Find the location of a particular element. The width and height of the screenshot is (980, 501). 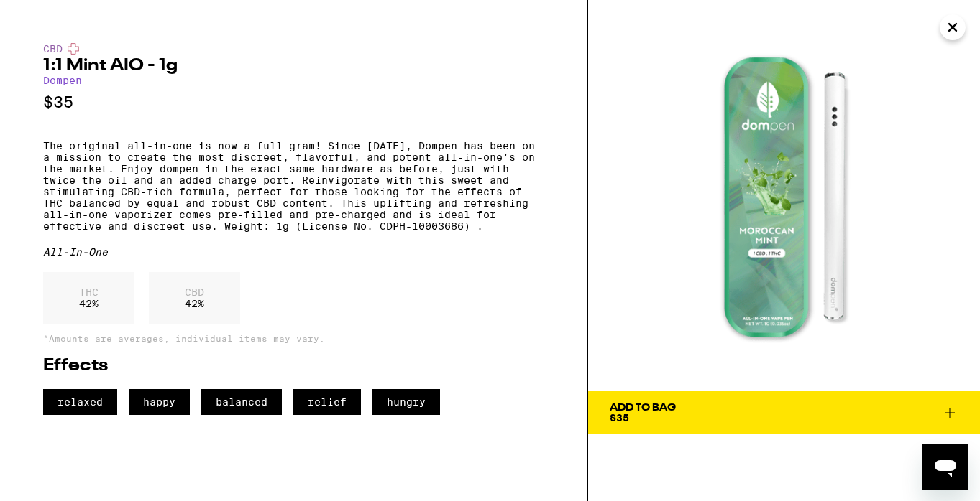

img: cbdColor.svg is located at coordinates (73, 49).